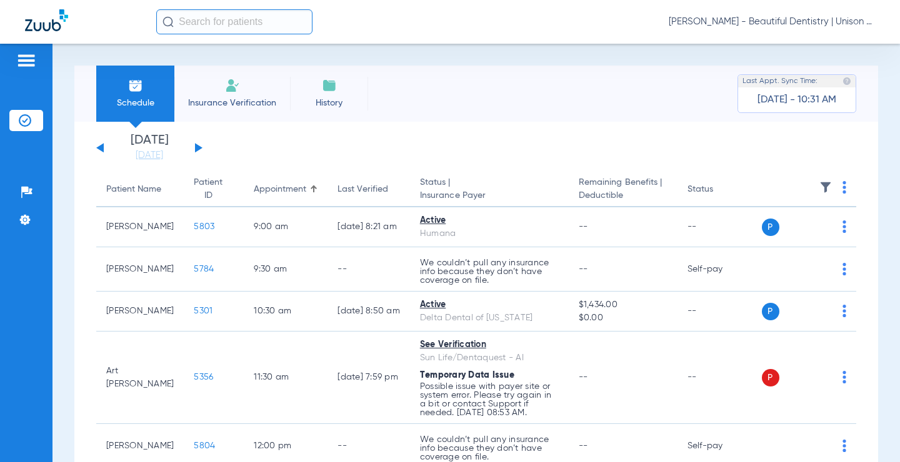  I want to click on div: Sun Life/Dentaquest - AI, so click(489, 358).